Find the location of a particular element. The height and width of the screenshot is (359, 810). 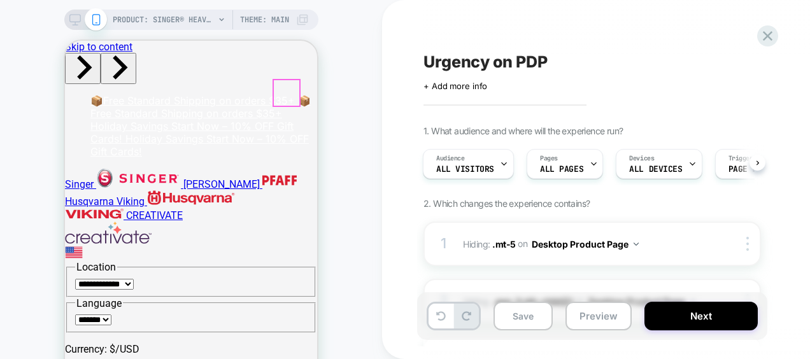

span: 2. Which changes the experience contains? is located at coordinates (506, 203).